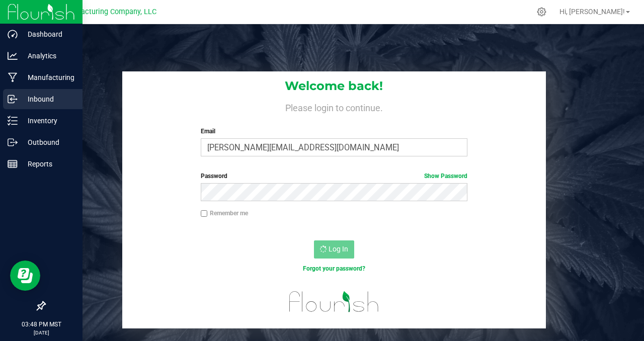 Image resolution: width=644 pixels, height=341 pixels. What do you see at coordinates (204, 213) in the screenshot?
I see `input: Remember me` at bounding box center [204, 213].